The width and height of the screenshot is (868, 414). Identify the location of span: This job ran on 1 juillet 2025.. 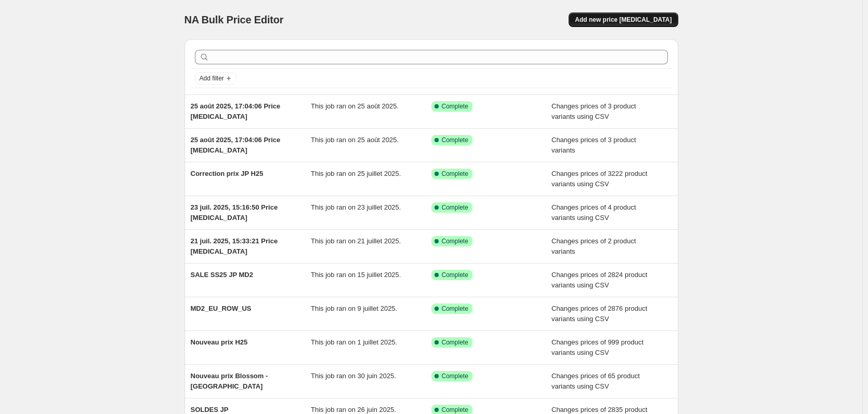
(354, 342).